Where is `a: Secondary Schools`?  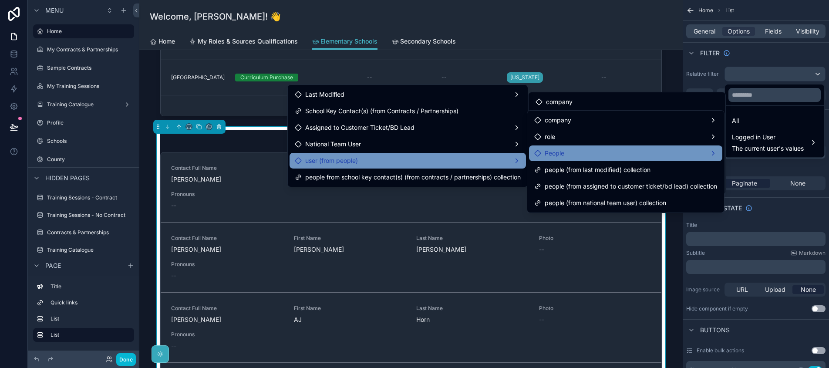
a: Secondary Schools is located at coordinates (424, 42).